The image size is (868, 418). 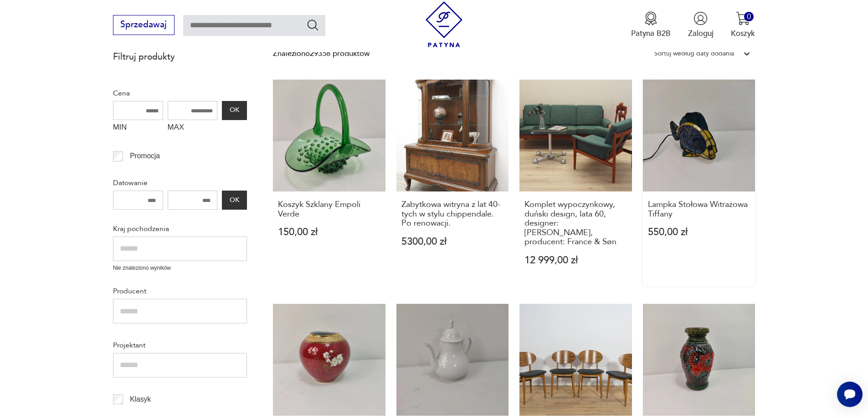 What do you see at coordinates (180, 268) in the screenshot?
I see `p: Nie znaleziono wyników` at bounding box center [180, 268].